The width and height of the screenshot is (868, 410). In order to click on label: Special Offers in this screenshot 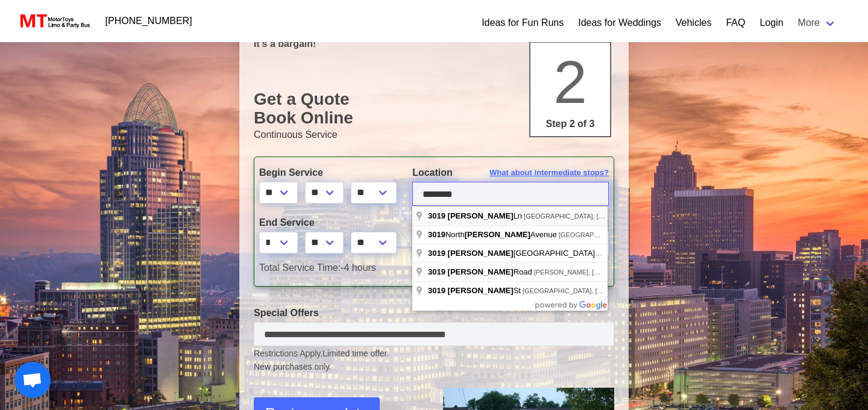, I will do `click(434, 313)`.